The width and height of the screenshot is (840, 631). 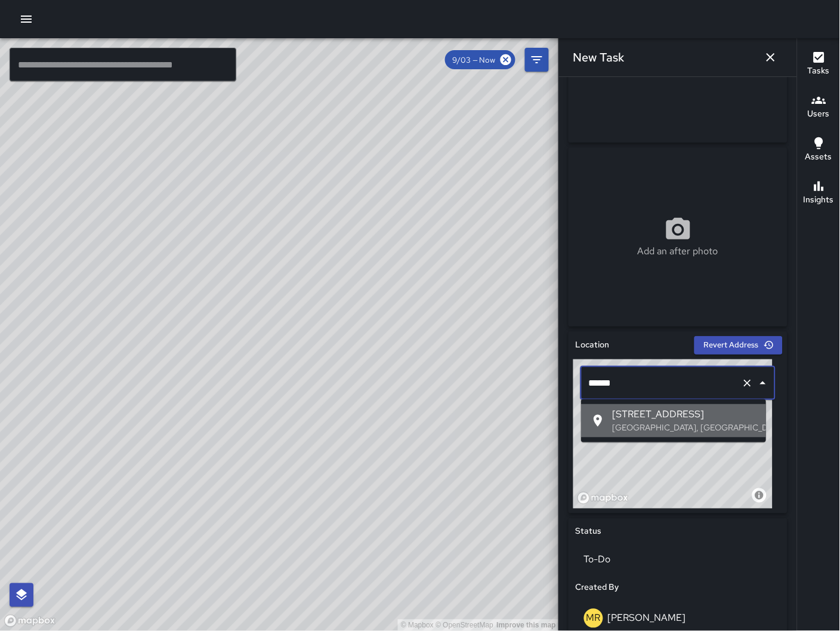 What do you see at coordinates (594, 618) in the screenshot?
I see `p: MR` at bounding box center [594, 618].